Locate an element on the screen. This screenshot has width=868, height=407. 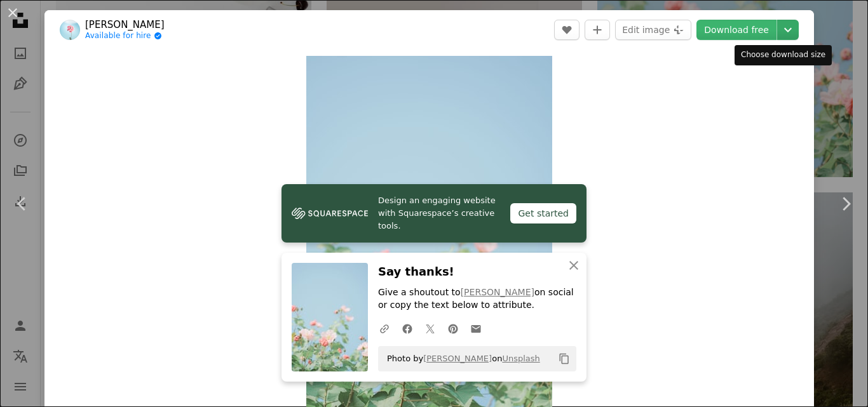
a: Next is located at coordinates (846, 204).